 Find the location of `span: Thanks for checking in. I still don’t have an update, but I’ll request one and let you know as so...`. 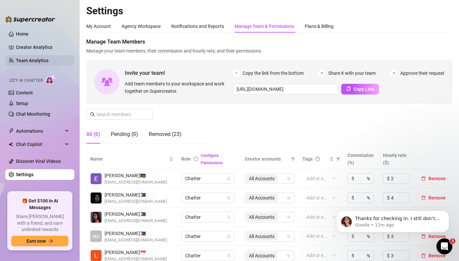

span: Thanks for checking in. I still don’t have an update, but I’ll request one and let you know as so... is located at coordinates (71, 32).